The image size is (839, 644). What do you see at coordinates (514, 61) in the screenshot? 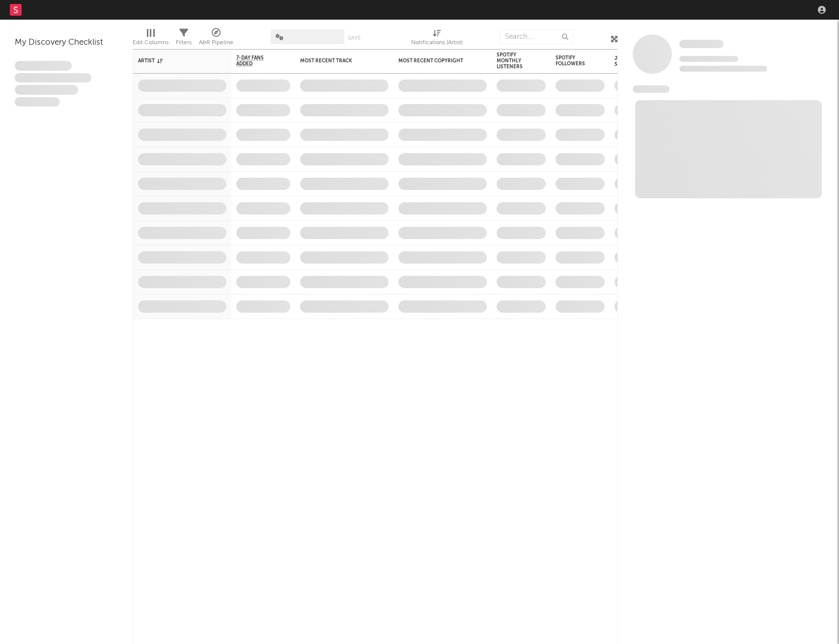
I see `div: Spotify Monthly Listeners` at bounding box center [514, 61].